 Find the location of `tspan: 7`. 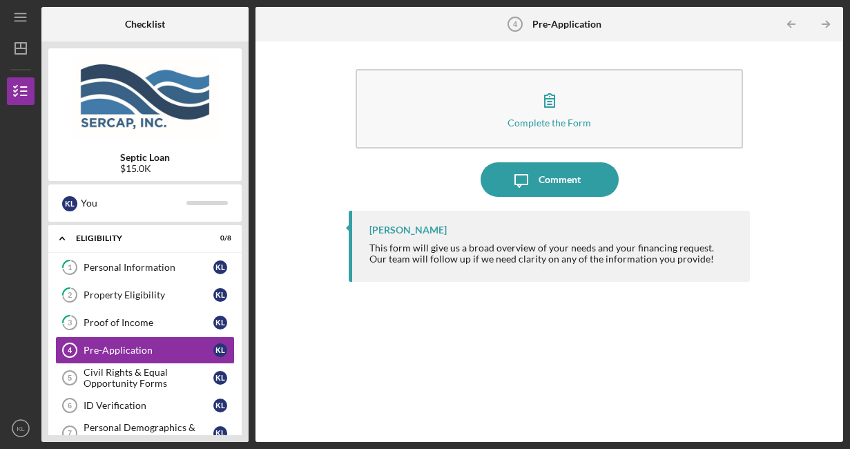

tspan: 7 is located at coordinates (70, 433).